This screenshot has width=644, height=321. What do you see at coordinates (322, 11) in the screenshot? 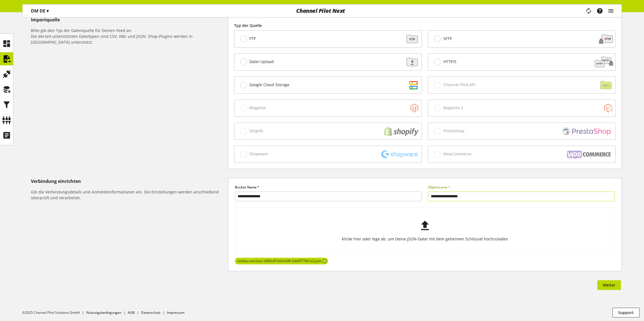
I see `nav: main navigation` at bounding box center [322, 11].